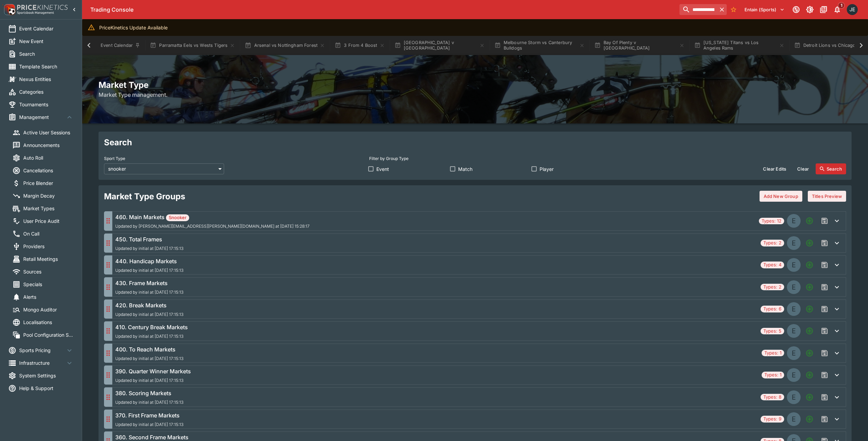  Describe the element at coordinates (48, 271) in the screenshot. I see `span: Sources` at that location.